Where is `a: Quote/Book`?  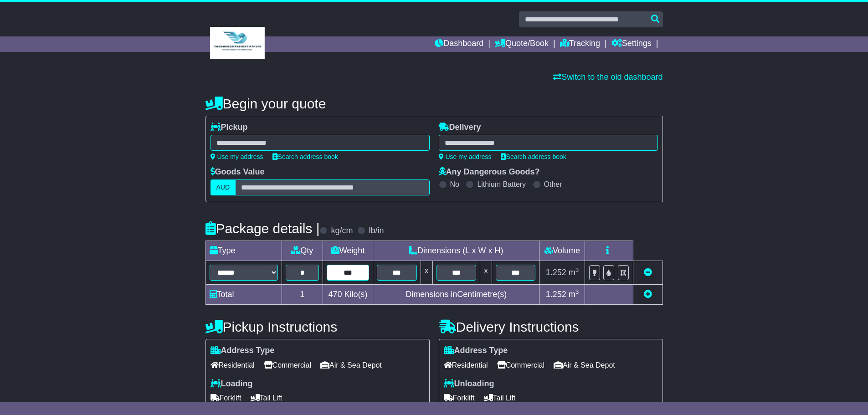
a: Quote/Book is located at coordinates (522, 44).